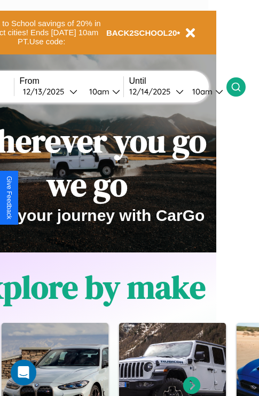 This screenshot has height=396, width=259. I want to click on div: 12 / 14 / 2025, so click(152, 91).